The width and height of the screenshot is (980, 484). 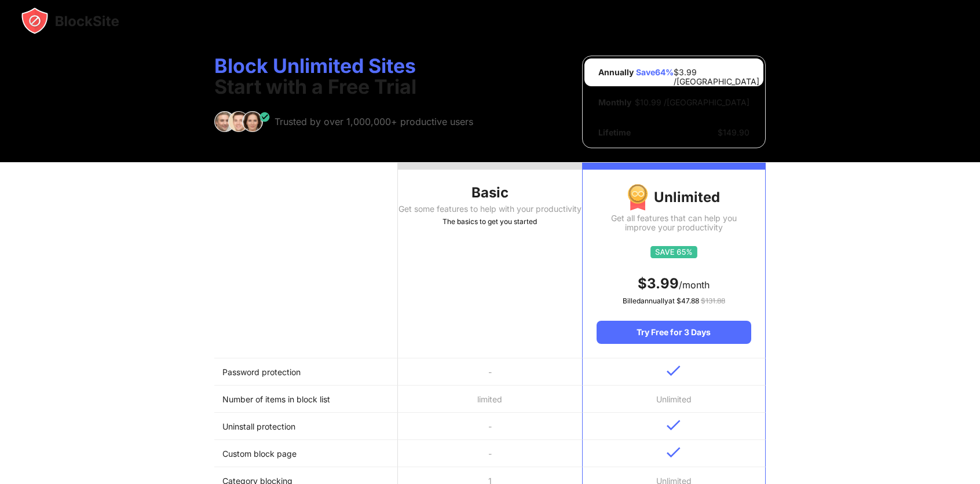 What do you see at coordinates (489, 222) in the screenshot?
I see `div: The basics to get you started` at bounding box center [489, 222].